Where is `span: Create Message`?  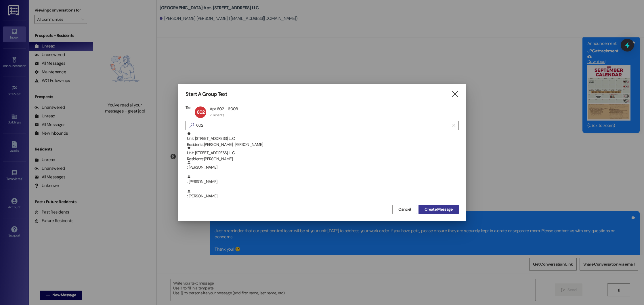
span: Create Message is located at coordinates (438, 209).